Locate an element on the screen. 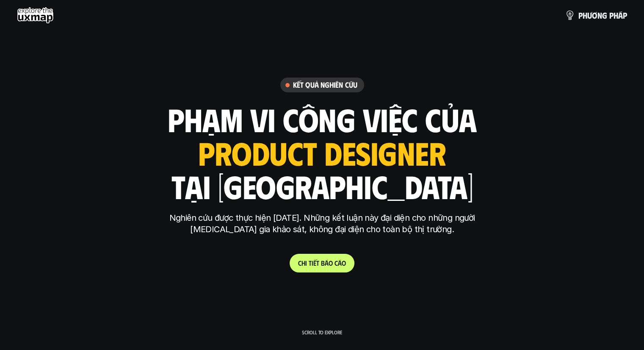 Image resolution: width=644 pixels, height=350 pixels. span: g is located at coordinates (605, 15).